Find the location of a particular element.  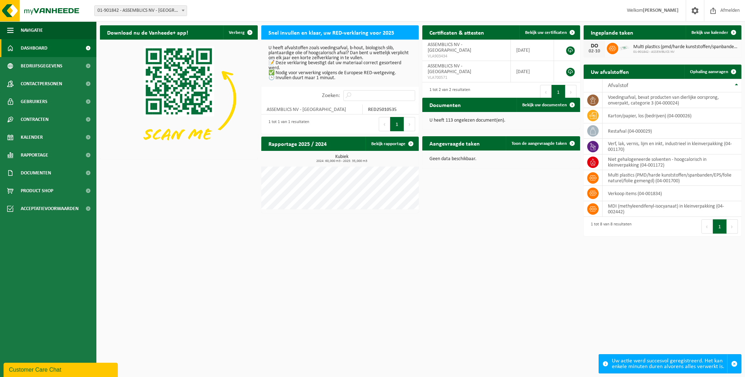

span: Documenten is located at coordinates (36, 173).